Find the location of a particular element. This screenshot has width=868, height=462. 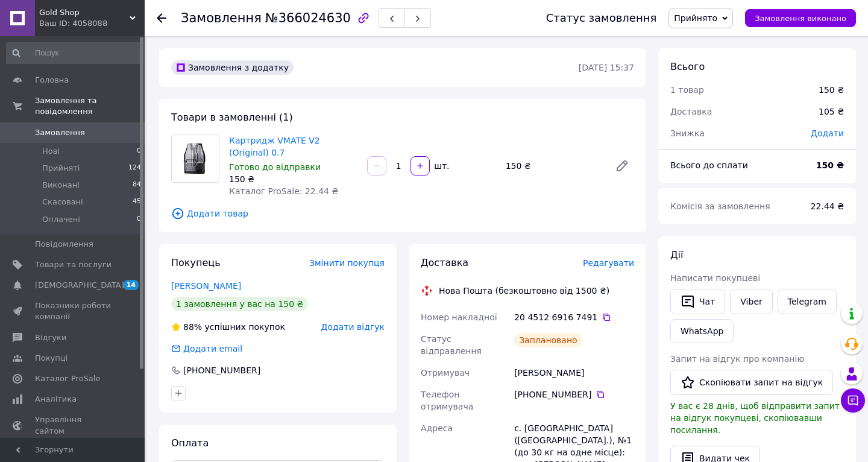

b: 150 ₴ is located at coordinates (831, 165).